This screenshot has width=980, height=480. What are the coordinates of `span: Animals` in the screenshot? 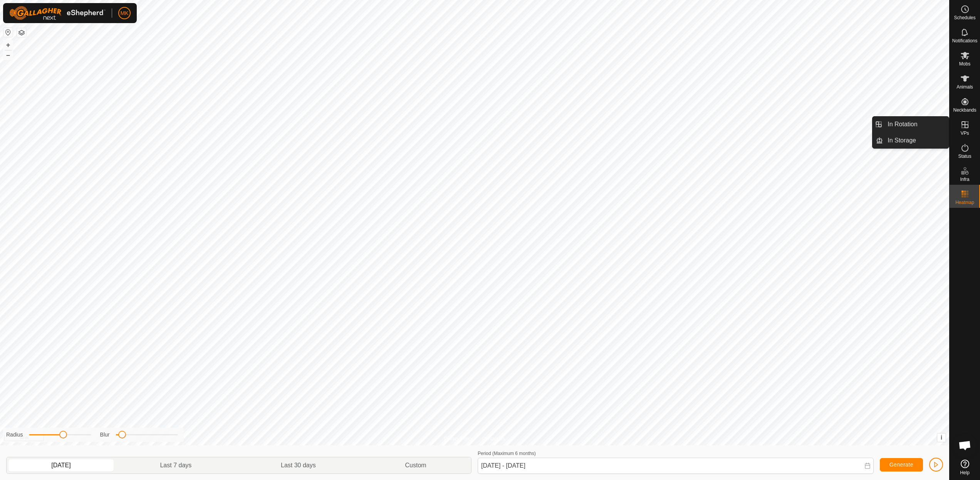 It's located at (965, 87).